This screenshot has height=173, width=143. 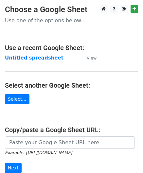 What do you see at coordinates (92, 58) in the screenshot?
I see `small: View` at bounding box center [92, 58].